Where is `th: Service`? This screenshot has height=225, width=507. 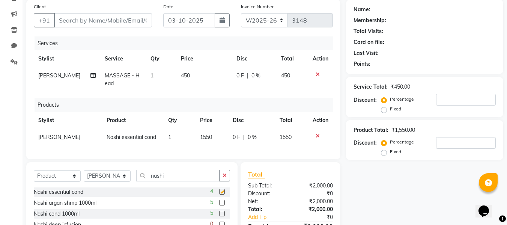
th: Service is located at coordinates (123, 59).